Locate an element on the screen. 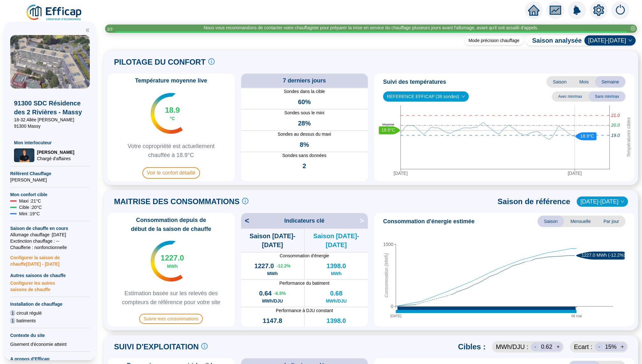 The width and height of the screenshot is (642, 364). img: efficap energie logo is located at coordinates (54, 13).